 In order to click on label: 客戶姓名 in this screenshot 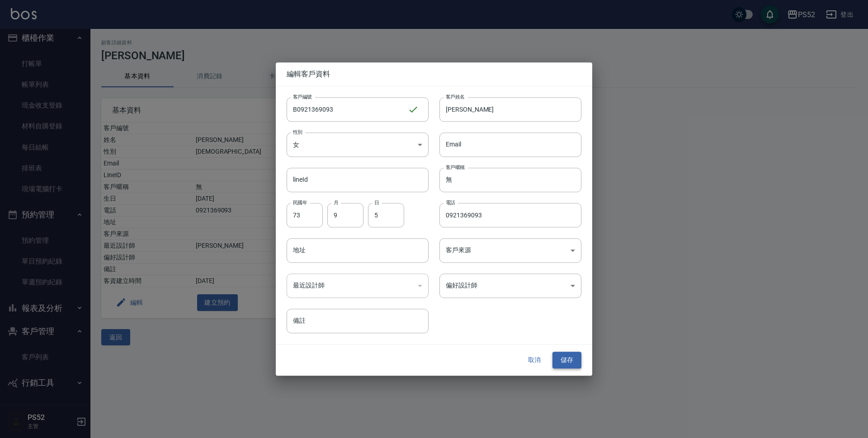, I will do `click(455, 96)`.